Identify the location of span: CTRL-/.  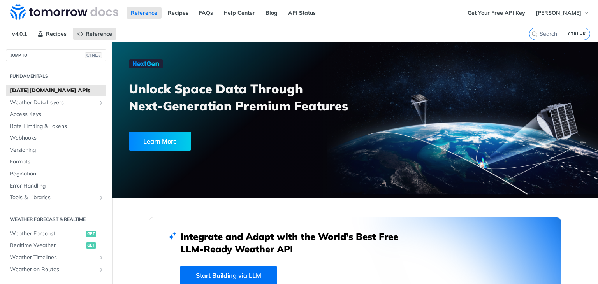
(93, 55).